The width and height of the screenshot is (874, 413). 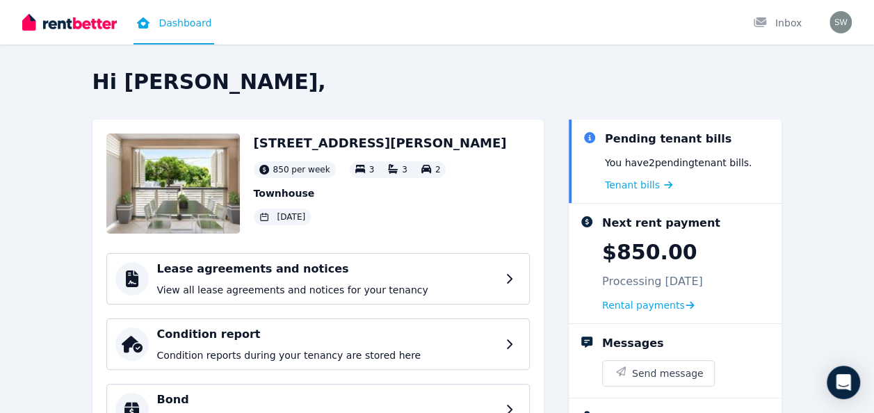 What do you see at coordinates (302, 170) in the screenshot?
I see `span: 850 per week` at bounding box center [302, 170].